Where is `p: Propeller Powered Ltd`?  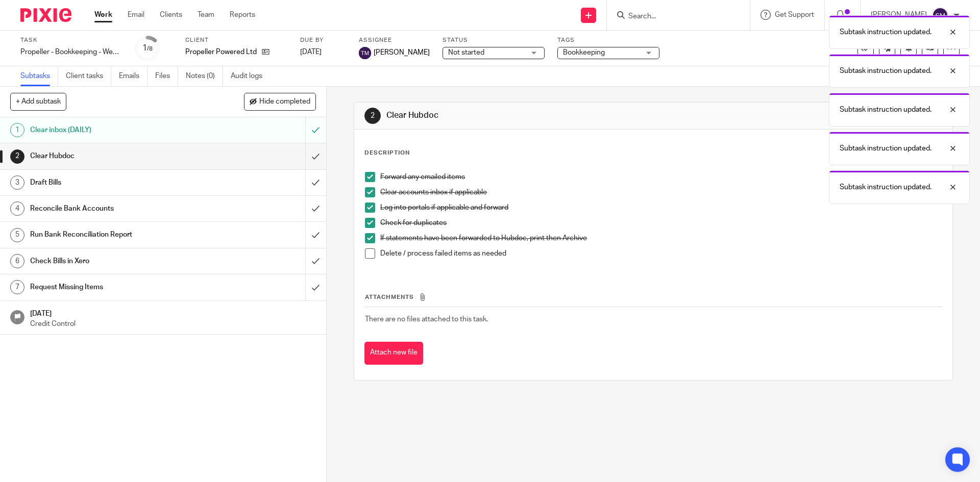
p: Propeller Powered Ltd is located at coordinates (221, 52).